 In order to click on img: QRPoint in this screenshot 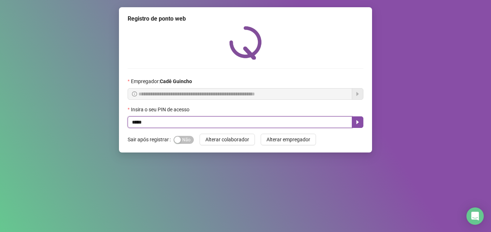, I will do `click(246, 43)`.